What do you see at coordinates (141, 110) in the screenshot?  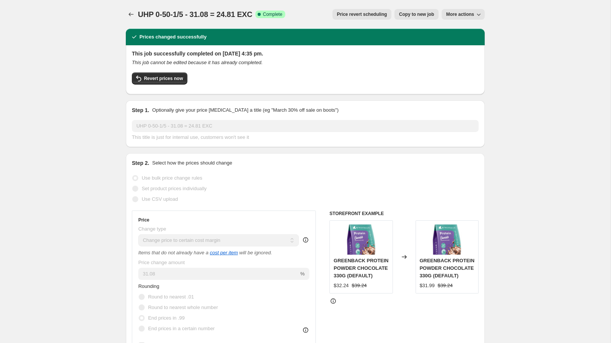 I see `h2: Step 1.` at bounding box center [141, 110].